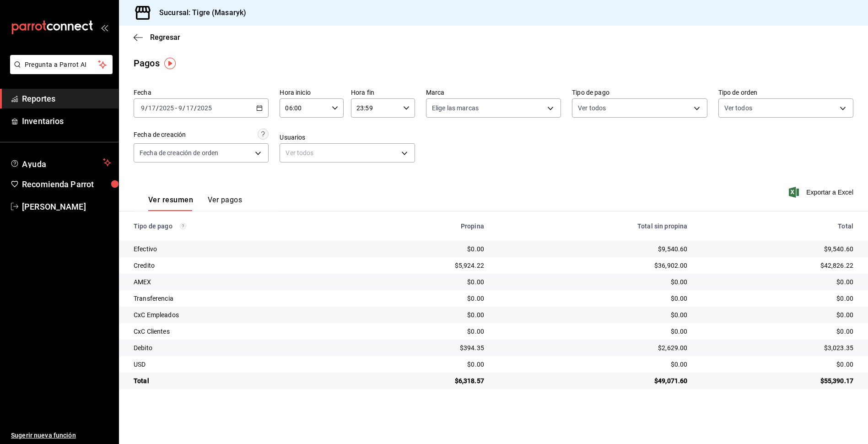 This screenshot has width=868, height=444. I want to click on label: Fecha, so click(201, 93).